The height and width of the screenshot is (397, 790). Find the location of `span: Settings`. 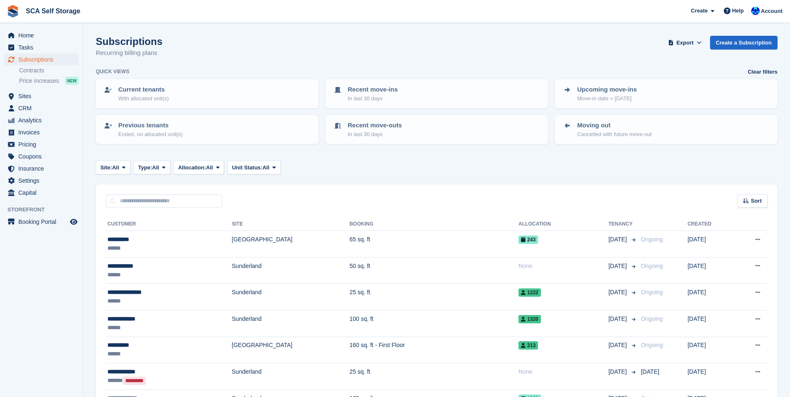

span: Settings is located at coordinates (43, 181).